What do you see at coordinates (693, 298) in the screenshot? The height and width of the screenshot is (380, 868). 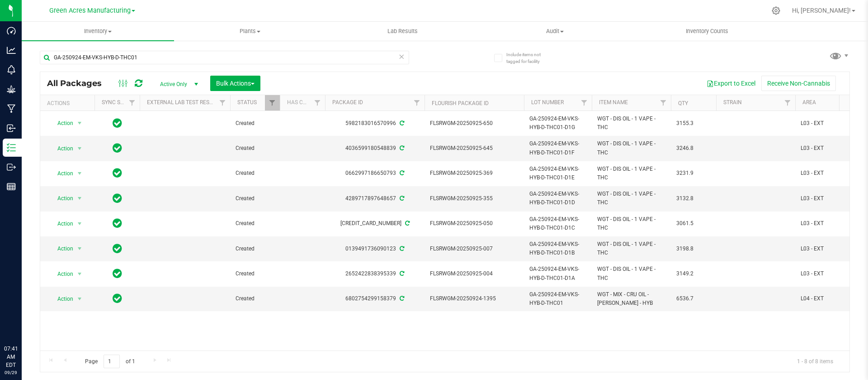 I see `span: 6536.7` at bounding box center [693, 298].